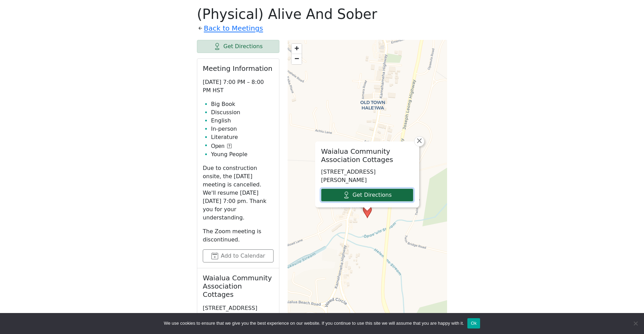  Describe the element at coordinates (221, 146) in the screenshot. I see `button: Open` at that location.